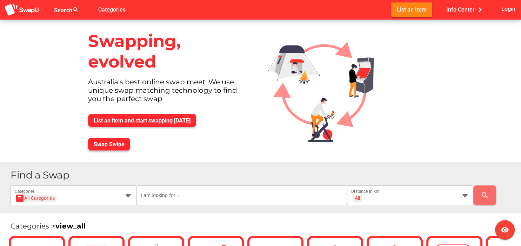 The width and height of the screenshot is (521, 246). What do you see at coordinates (169, 93) in the screenshot?
I see `div: Australia's best online swap meet. We use unique swap matching technology to find you the perfect...` at bounding box center [169, 93].